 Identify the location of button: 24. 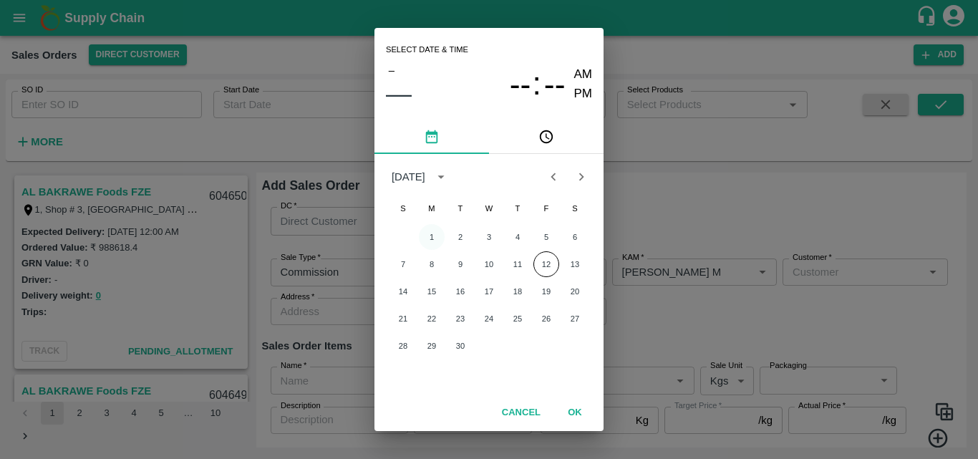
(489, 319).